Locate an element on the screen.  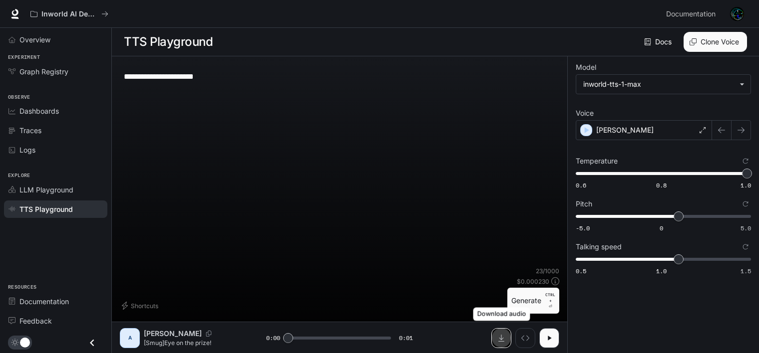
span: Logs is located at coordinates (27, 150).